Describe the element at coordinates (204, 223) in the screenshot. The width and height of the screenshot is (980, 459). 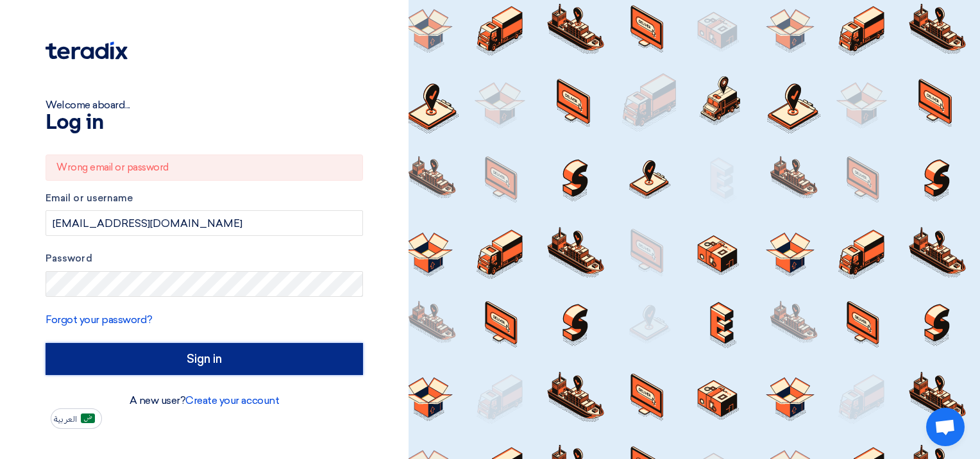
I see `input: Enter your business email or username` at that location.